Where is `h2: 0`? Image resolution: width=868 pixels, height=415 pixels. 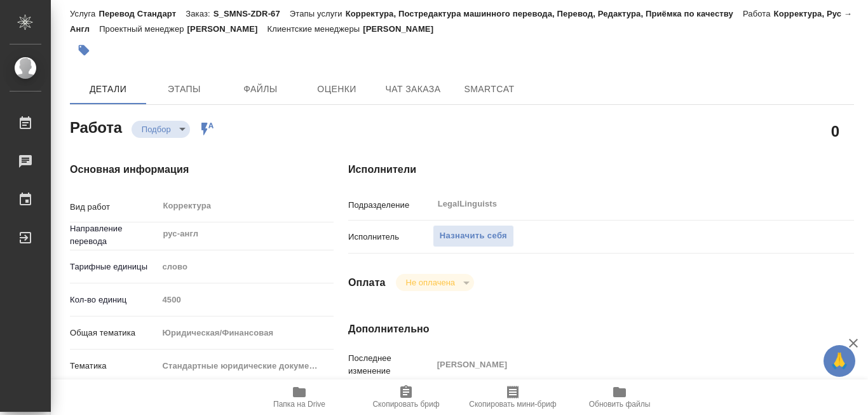
h2: 0 is located at coordinates (835, 131).